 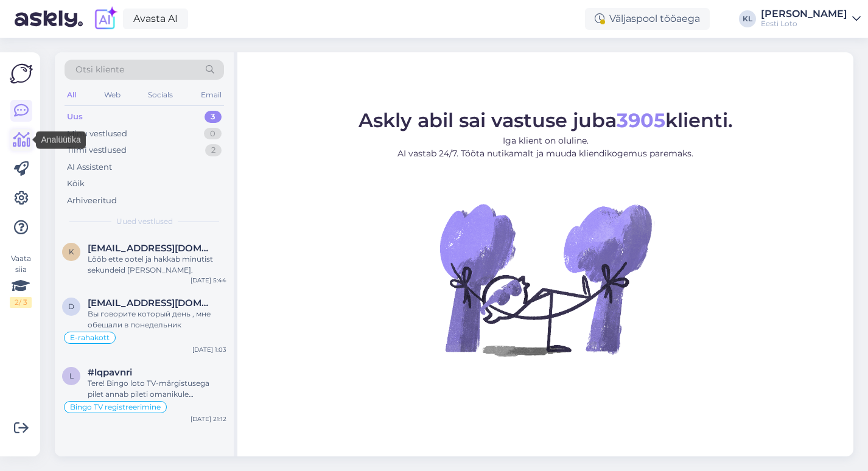 I want to click on div: 2 / 3, so click(x=21, y=302).